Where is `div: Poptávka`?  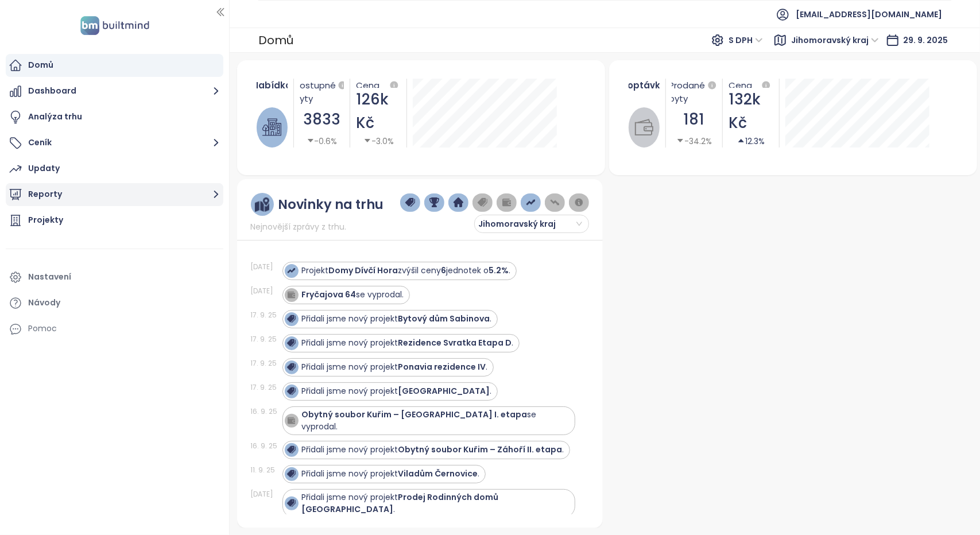
div: Poptávka is located at coordinates (644, 85).